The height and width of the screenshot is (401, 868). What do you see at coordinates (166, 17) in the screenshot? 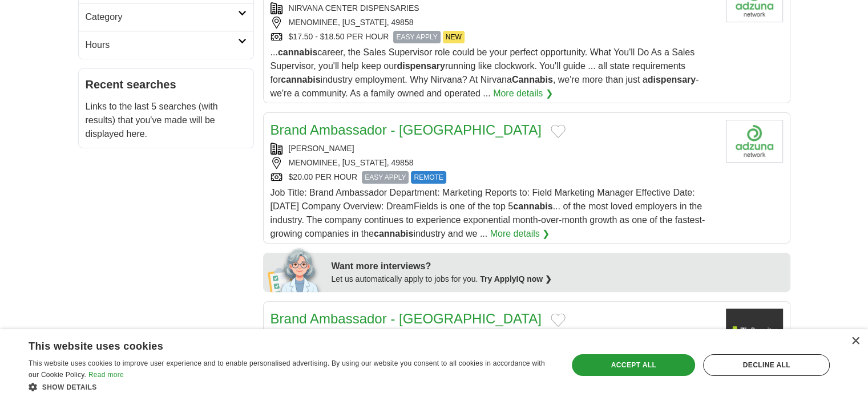
I see `a: Category` at bounding box center [166, 17].